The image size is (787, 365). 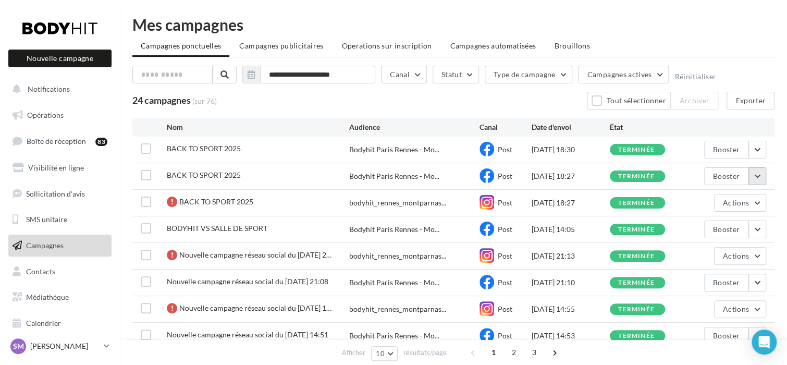 I want to click on a: Opérations, so click(x=60, y=115).